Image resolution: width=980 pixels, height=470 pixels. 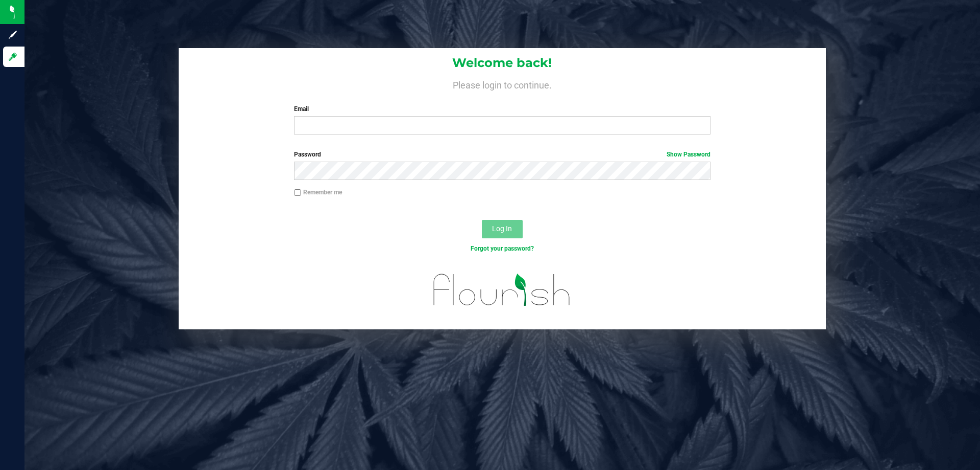 What do you see at coordinates (307, 154) in the screenshot?
I see `span: Password` at bounding box center [307, 154].